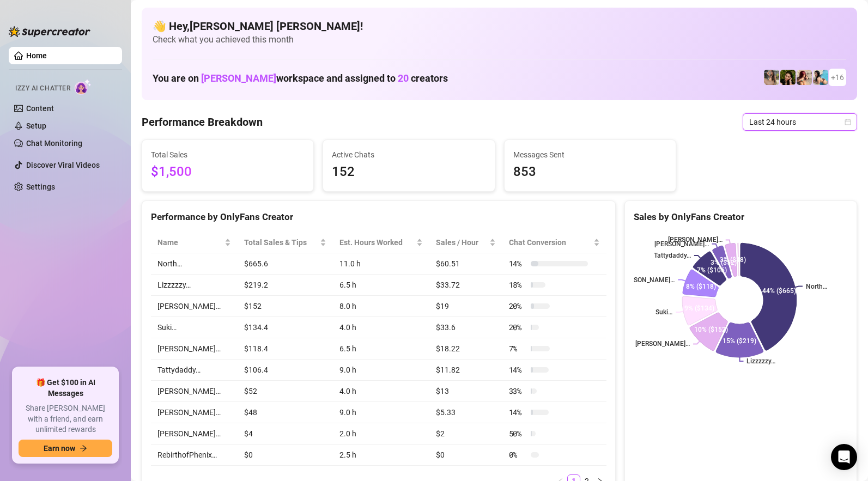 The image size is (868, 481). What do you see at coordinates (409, 155) in the screenshot?
I see `span: Active Chats` at bounding box center [409, 155].